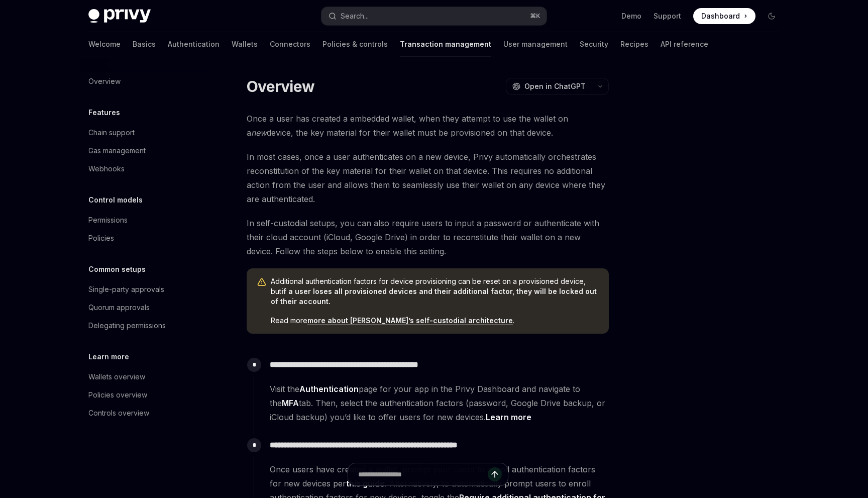 This screenshot has width=868, height=498. What do you see at coordinates (427, 125) in the screenshot?
I see `span: Once a user has created a embedded wallet, when they attempt to use the wallet on a device, the k...` at bounding box center [427, 125].